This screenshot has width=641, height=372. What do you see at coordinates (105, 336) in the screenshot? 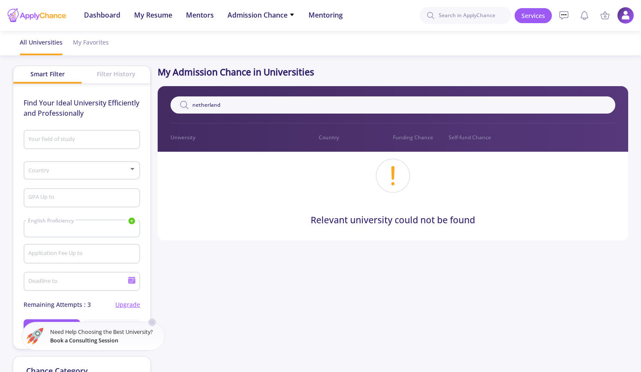
I see `small: Need Help Choosing the Best University?` at bounding box center [105, 336].